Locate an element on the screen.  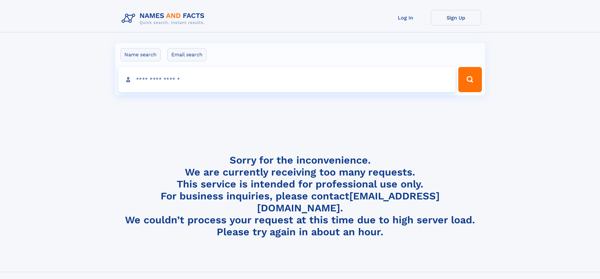
input: search input is located at coordinates (287, 80).